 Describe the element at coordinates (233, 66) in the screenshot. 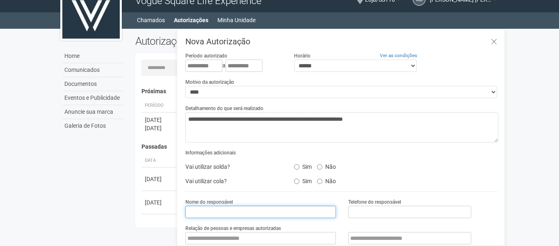

I see `div: a` at that location.